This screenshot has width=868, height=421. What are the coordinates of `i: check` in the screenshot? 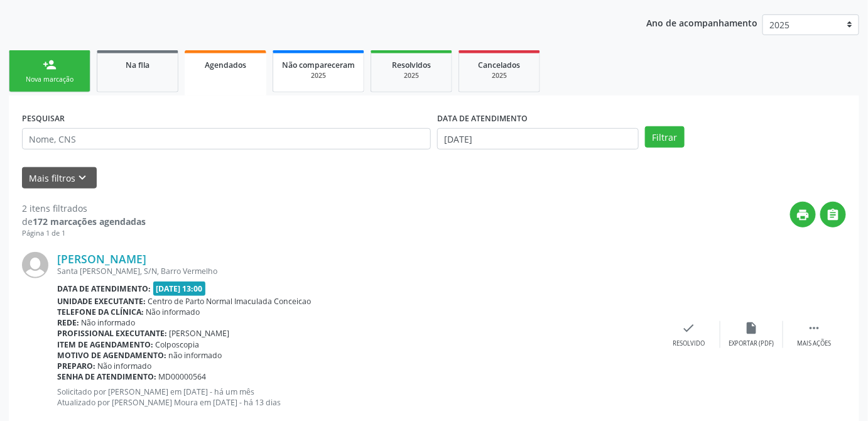 It's located at (689, 328).